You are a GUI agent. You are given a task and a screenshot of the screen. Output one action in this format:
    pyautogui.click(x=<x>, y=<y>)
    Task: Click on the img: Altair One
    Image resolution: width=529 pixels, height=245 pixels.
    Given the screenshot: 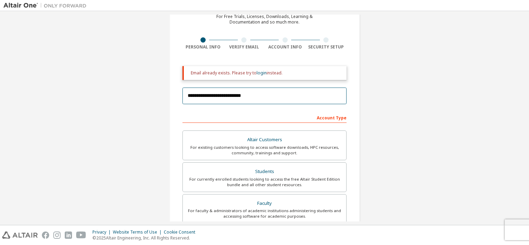 What is the action you would take?
    pyautogui.click(x=47, y=6)
    